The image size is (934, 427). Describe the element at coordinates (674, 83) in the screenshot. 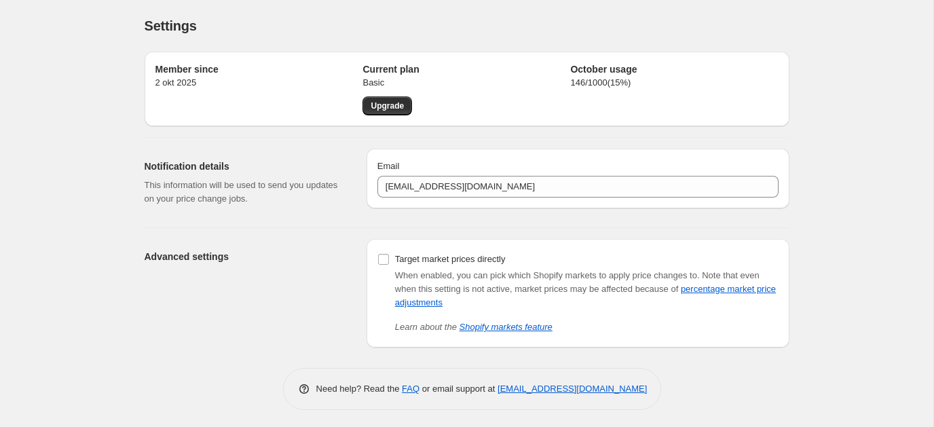

I see `p: 146 / 1000 ( 15 %)` at that location.